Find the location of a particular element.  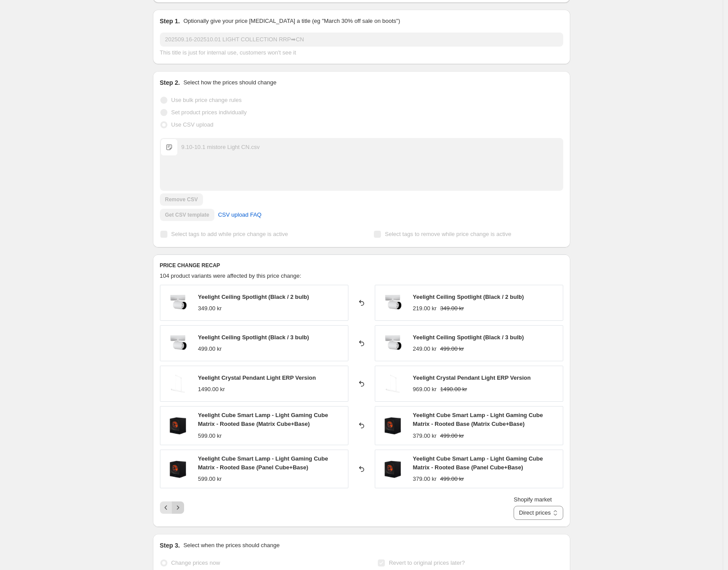

div: 9.10-10.1 mistore Light CN.csv is located at coordinates (221, 147).